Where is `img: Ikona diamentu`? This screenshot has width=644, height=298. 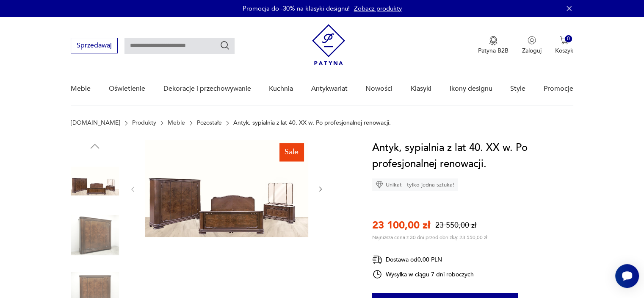
img: Ikona diamentu is located at coordinates (379, 185).